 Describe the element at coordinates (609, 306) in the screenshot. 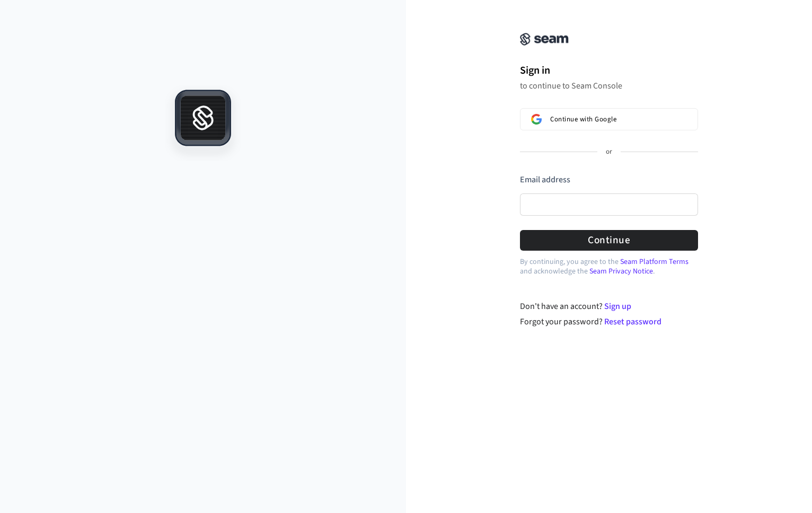

I see `div: Don't have an account?` at that location.